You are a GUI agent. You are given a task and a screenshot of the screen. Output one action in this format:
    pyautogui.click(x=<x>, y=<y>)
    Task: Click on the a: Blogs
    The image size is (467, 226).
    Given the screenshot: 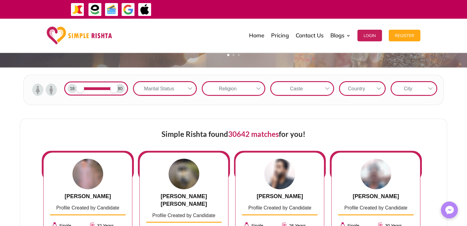 What is the action you would take?
    pyautogui.click(x=340, y=36)
    